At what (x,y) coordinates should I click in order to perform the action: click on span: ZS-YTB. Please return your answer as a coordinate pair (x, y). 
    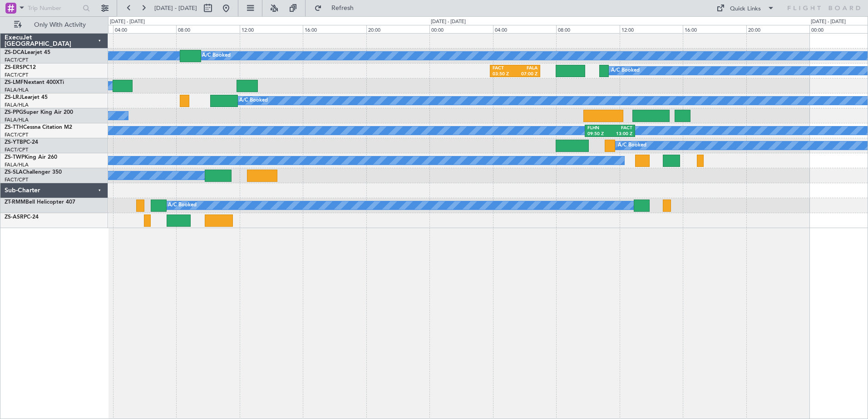
    Looking at the image, I should click on (13, 143).